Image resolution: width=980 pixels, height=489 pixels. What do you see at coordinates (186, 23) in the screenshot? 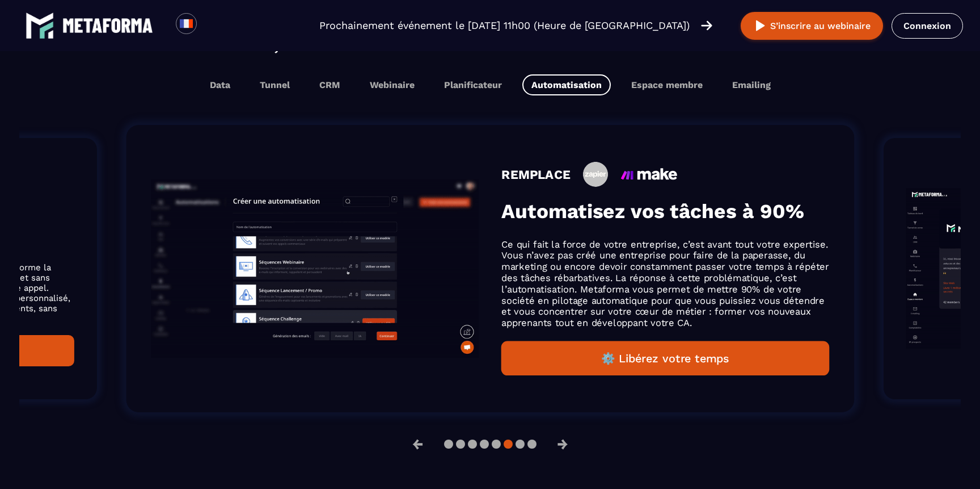
I see `img: fr` at bounding box center [186, 23].